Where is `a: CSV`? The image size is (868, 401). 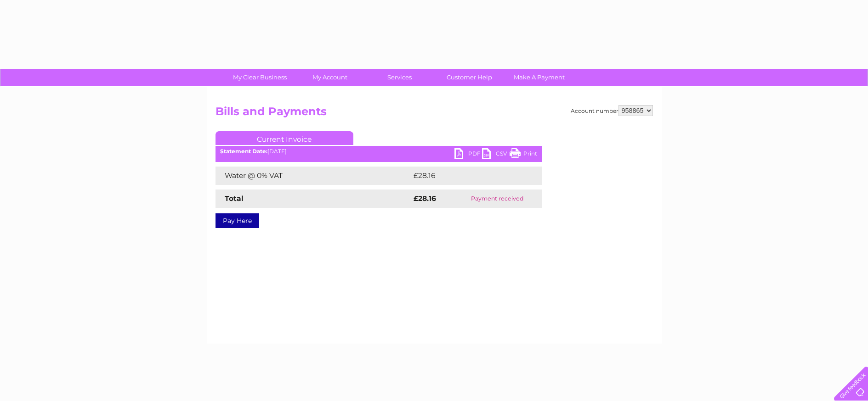
a: CSV is located at coordinates (496, 155).